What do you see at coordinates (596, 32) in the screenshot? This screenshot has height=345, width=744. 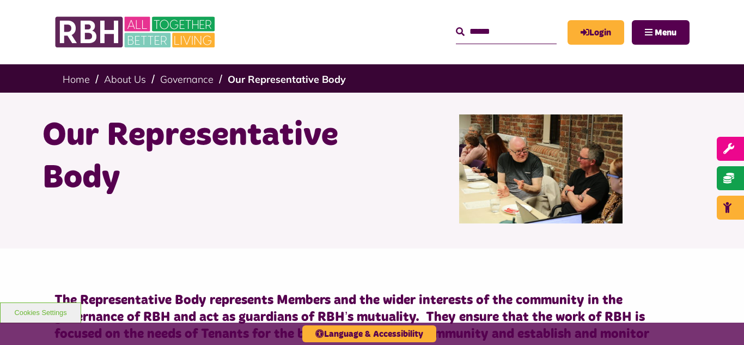 I see `a: MyRBH` at bounding box center [596, 32].